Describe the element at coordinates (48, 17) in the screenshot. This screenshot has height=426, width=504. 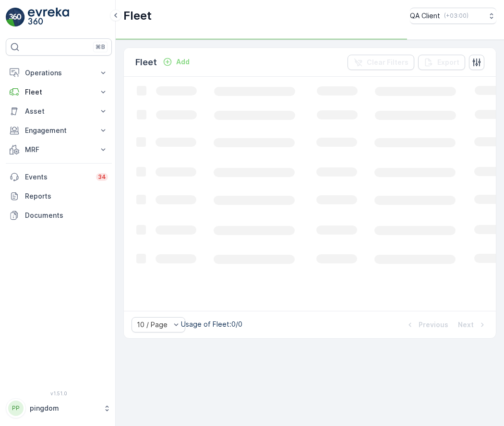
I see `img: logo_light-DOdMpM7g.png` at that location.